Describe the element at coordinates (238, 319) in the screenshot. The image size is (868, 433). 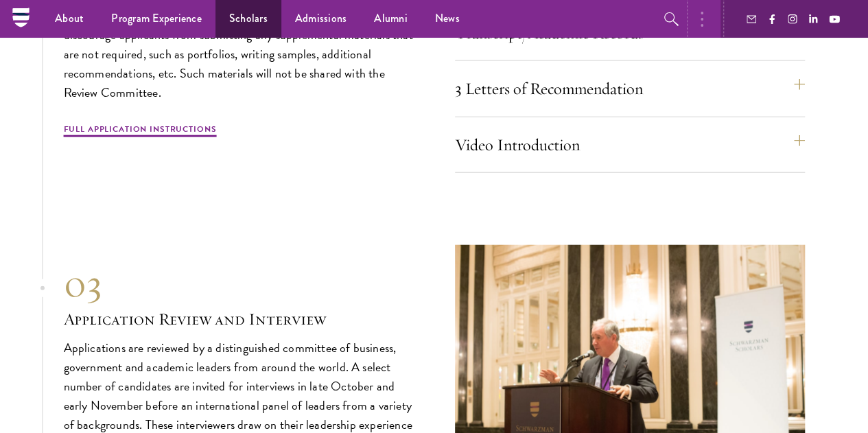
I see `h3: Application Review and Interview` at that location.